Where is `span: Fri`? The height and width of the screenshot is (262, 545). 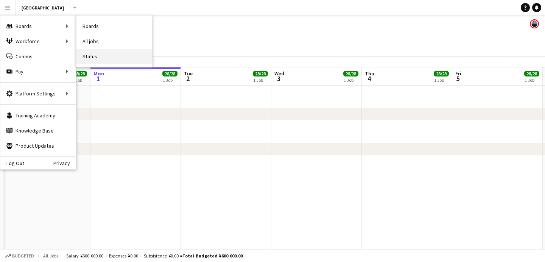
span: Fri is located at coordinates (458, 73).